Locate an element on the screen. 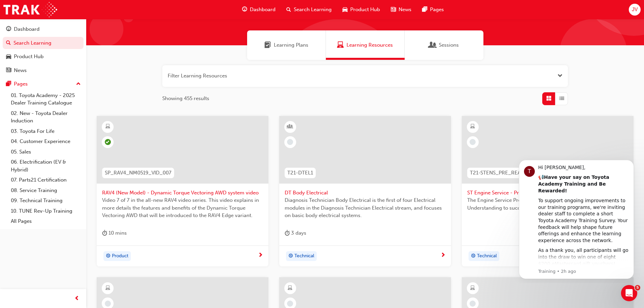 The height and width of the screenshot is (308, 644). p: Message from Training, sent 2h ago is located at coordinates (75, 118).